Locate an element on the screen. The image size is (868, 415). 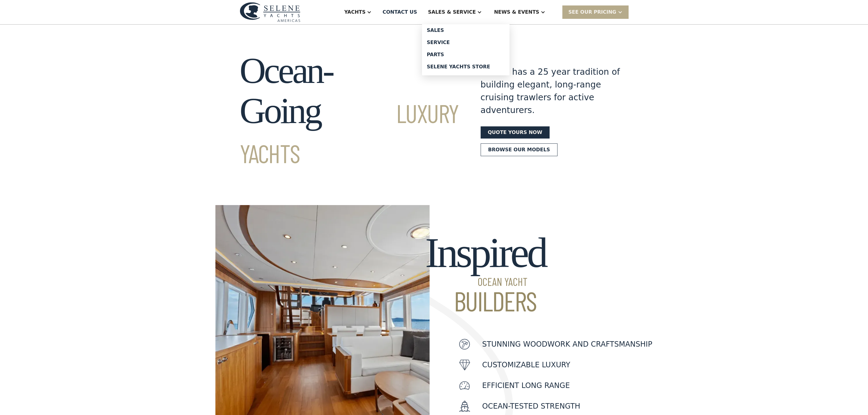
span: Ocean Yacht is located at coordinates (486, 282).